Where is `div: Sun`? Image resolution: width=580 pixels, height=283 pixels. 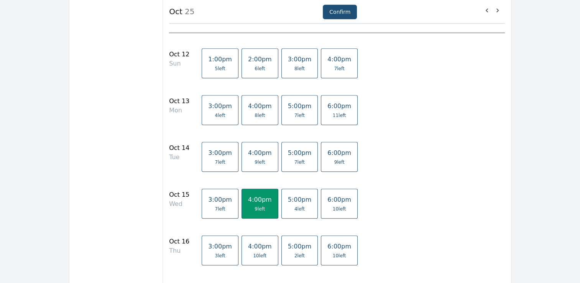
div: Sun is located at coordinates (179, 64).